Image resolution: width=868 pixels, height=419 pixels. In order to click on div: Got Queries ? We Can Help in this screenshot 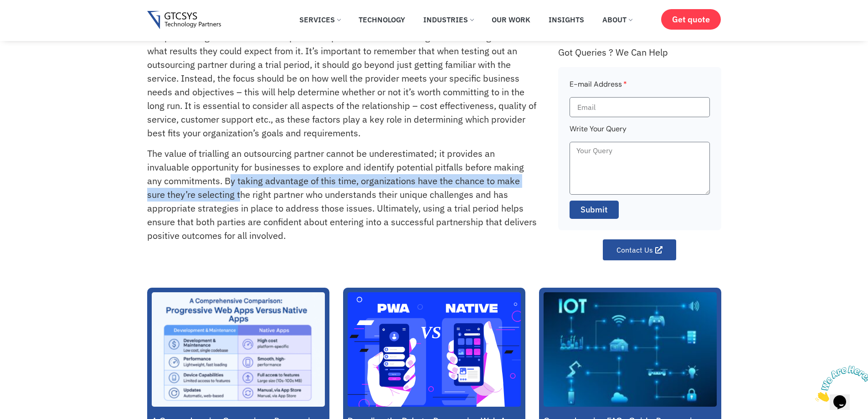, I will do `click(640, 52)`.